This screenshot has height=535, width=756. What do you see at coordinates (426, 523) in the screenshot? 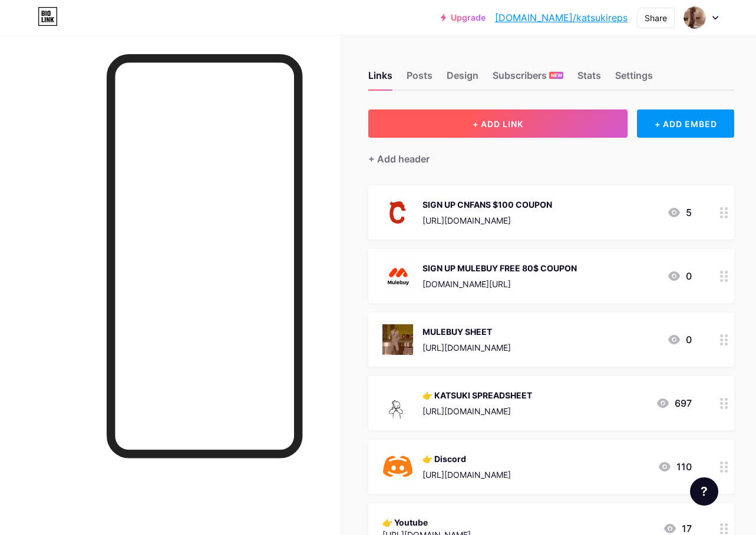
I see `div: 👉 Youtube` at bounding box center [426, 523].